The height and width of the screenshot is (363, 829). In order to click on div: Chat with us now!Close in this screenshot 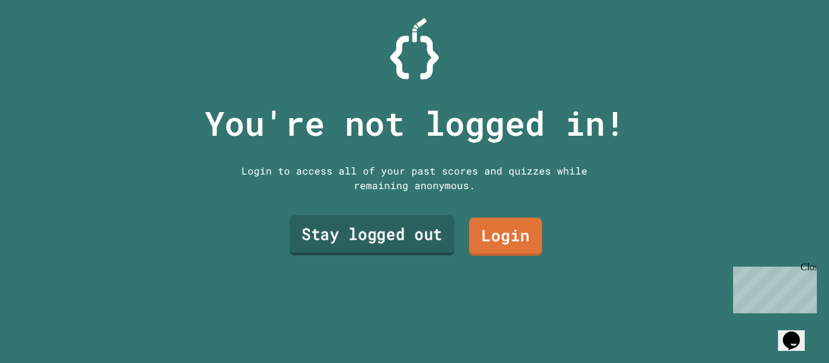, I will do `click(44, 41)`.